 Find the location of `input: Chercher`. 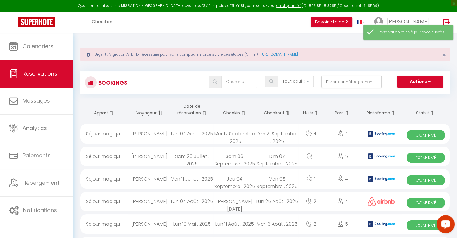

input: Chercher is located at coordinates (239, 82).